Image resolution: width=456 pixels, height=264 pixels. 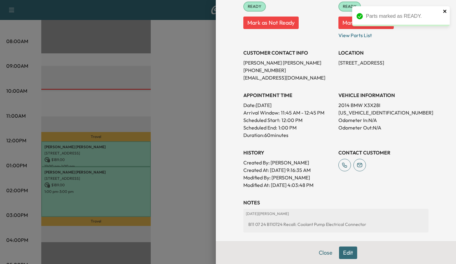 I want to click on div: B11 07 24 B110724 Recall: Coolant Pump Electrical Connector, so click(x=336, y=225).